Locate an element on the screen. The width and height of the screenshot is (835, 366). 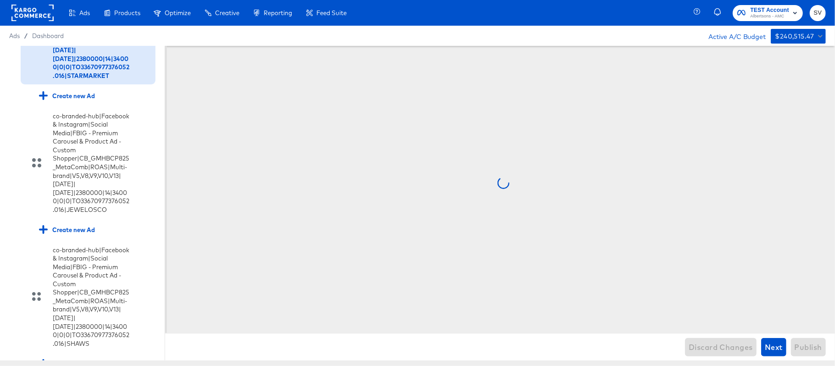
span: Creative is located at coordinates (227, 13).